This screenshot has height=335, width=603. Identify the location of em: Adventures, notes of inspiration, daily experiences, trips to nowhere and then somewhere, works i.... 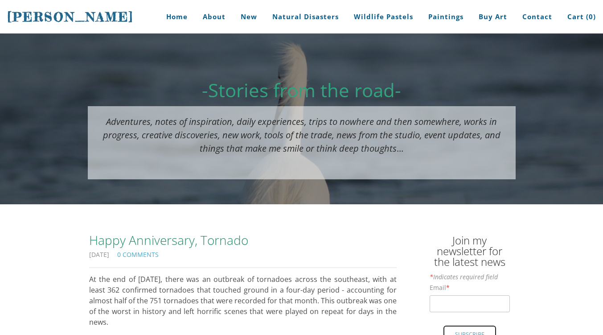
(302, 135).